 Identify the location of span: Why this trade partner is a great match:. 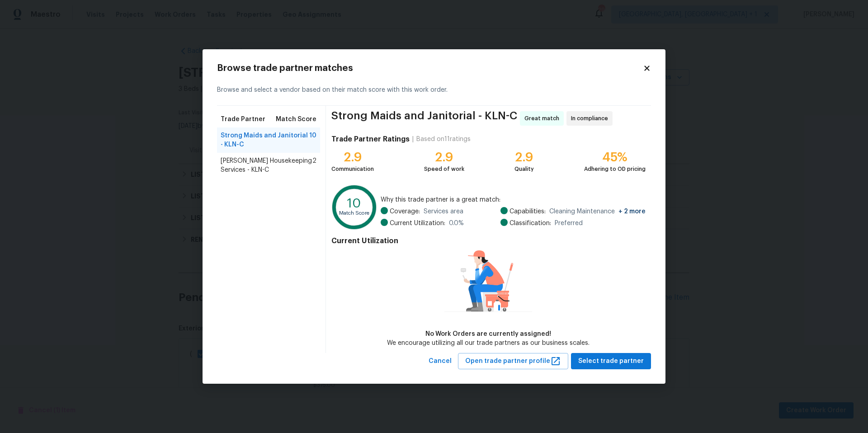
(513, 200).